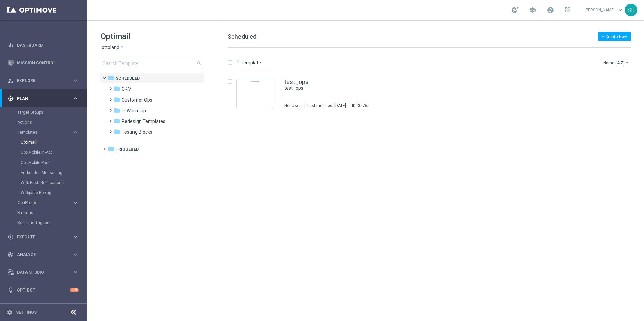 The height and width of the screenshot is (321, 644). Describe the element at coordinates (137, 100) in the screenshot. I see `span: Customer Ops` at that location.